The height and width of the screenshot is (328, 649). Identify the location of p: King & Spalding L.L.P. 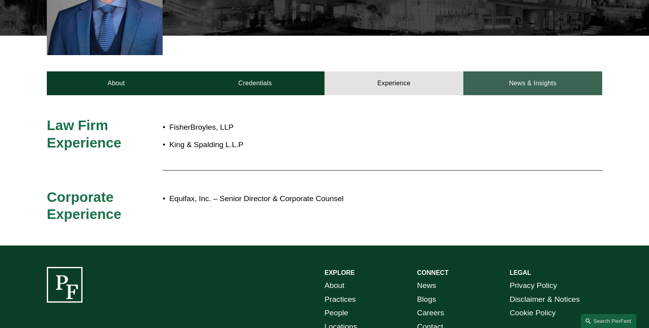
(351, 145).